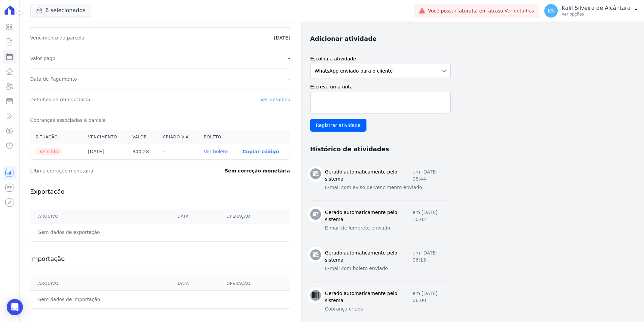 Image resolution: width=644 pixels, height=322 pixels. I want to click on th: Situação, so click(56, 137).